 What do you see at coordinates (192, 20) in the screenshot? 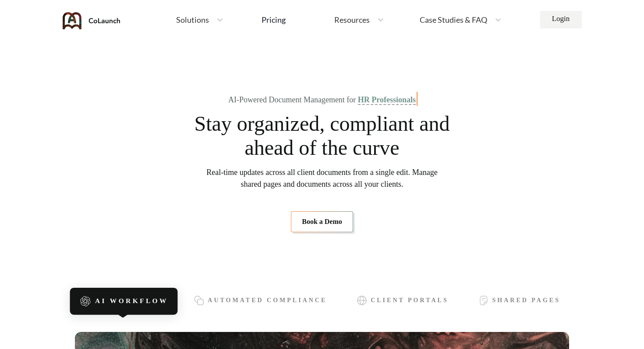
I see `span: Solutions` at bounding box center [192, 20].